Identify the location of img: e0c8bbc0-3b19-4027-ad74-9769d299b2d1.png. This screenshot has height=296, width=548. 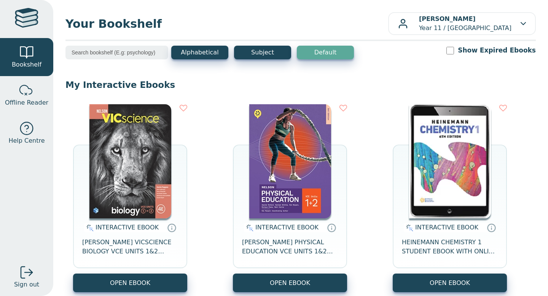
(450, 161).